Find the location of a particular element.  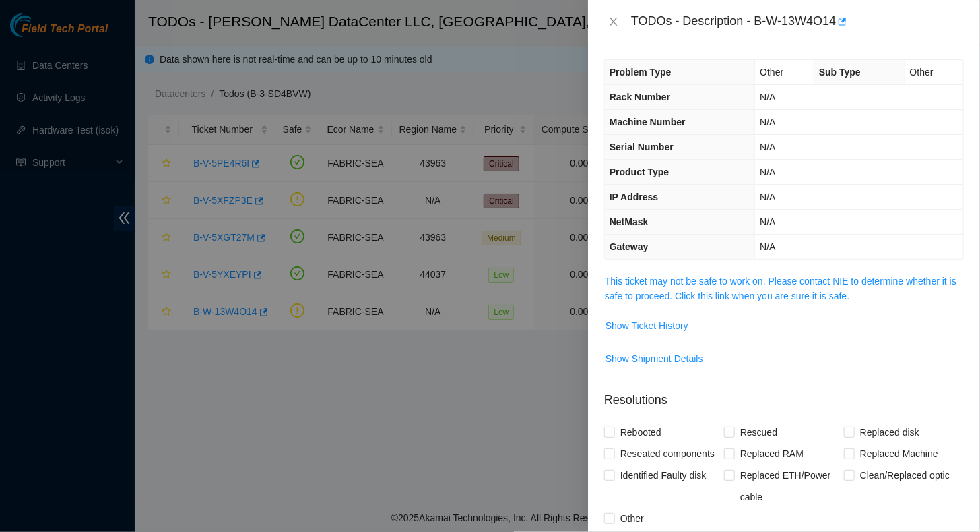

button: Show Shipment Details is located at coordinates (654, 359).